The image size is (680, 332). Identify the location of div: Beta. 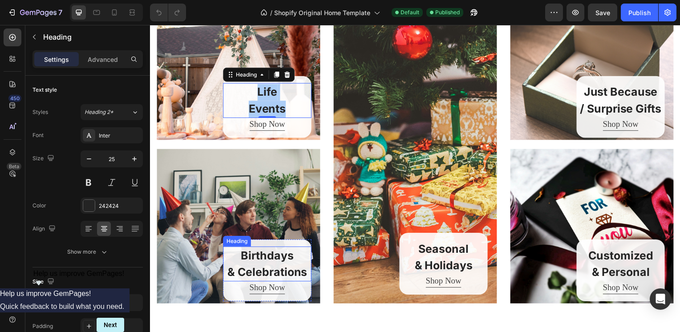
(14, 166).